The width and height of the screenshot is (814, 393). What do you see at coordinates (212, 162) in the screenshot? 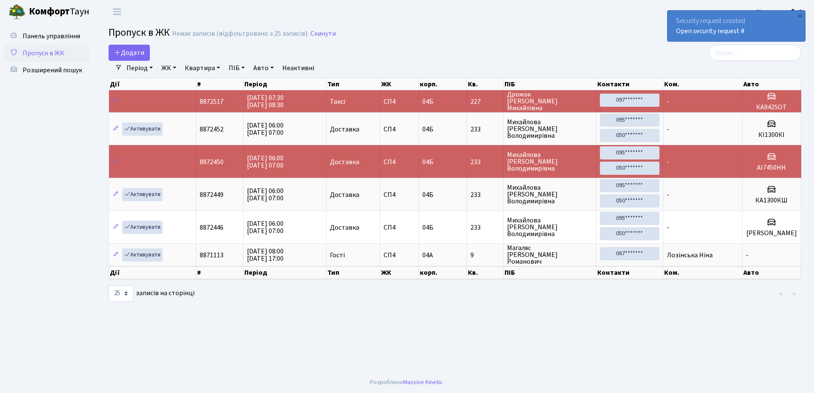
I see `span: 8872450` at bounding box center [212, 162].